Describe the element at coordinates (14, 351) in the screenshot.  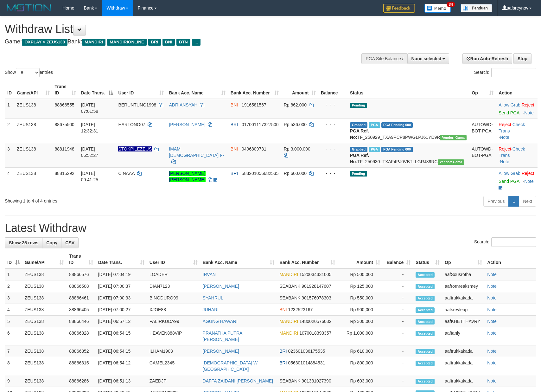
I see `td: 7` at that location.